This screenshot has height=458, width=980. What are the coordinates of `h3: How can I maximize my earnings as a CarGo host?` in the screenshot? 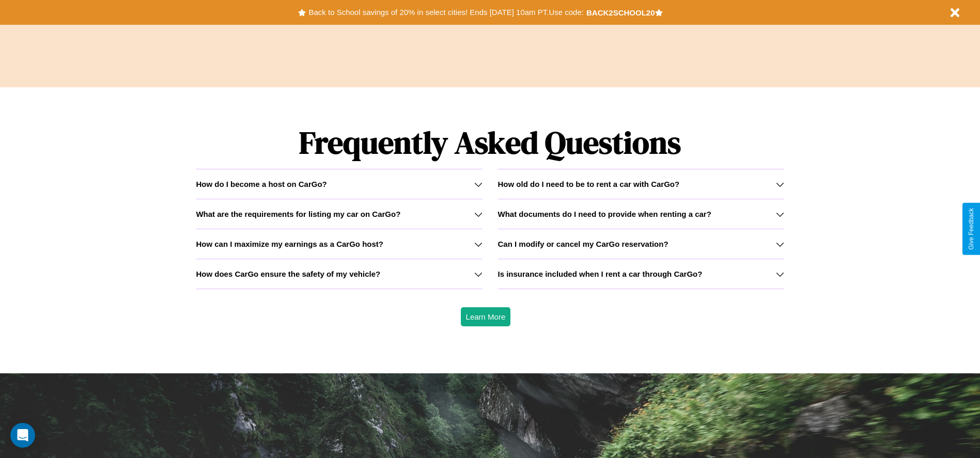 It's located at (289, 244).